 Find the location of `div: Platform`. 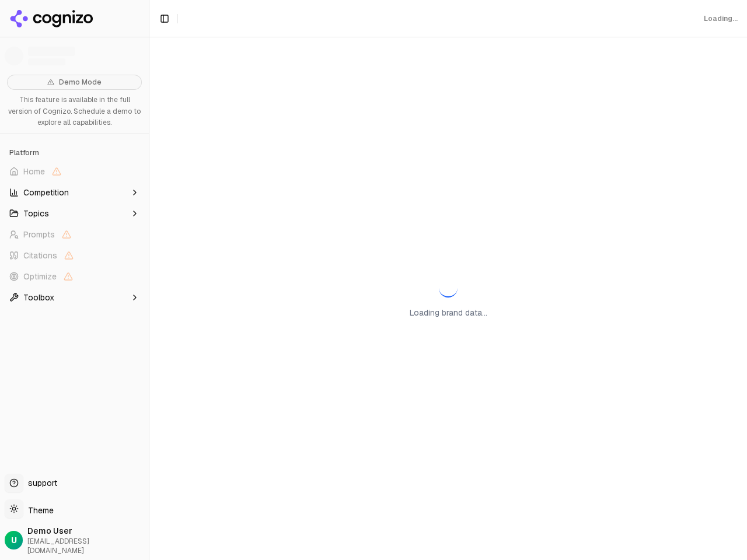

div: Platform is located at coordinates (74, 153).